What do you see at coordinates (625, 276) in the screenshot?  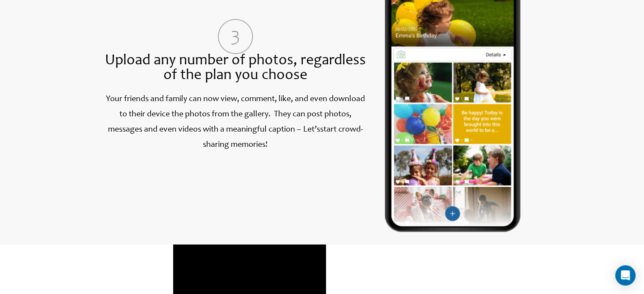 I see `div: Open Intercom Messenger` at bounding box center [625, 276].